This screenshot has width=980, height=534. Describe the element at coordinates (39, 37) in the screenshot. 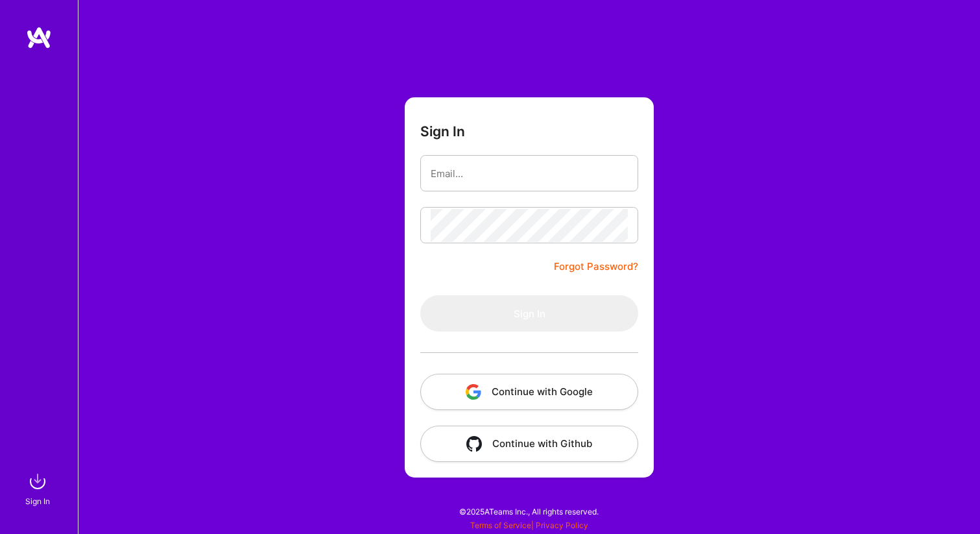

I see `img: logo` at that location.